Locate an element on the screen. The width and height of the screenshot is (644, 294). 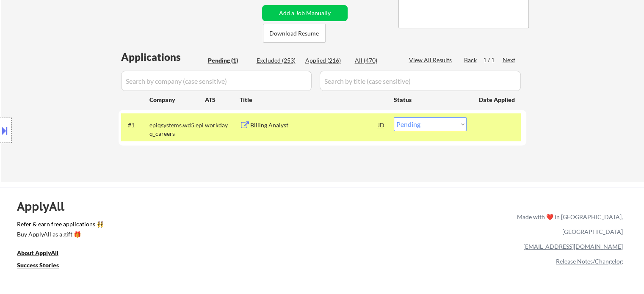
u: Success Stories is located at coordinates (38, 265).